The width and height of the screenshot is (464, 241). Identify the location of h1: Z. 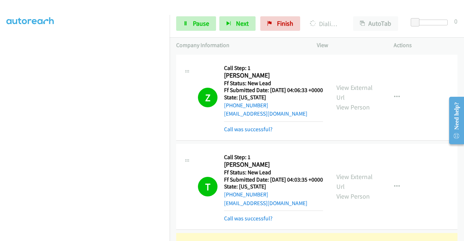
(208, 97).